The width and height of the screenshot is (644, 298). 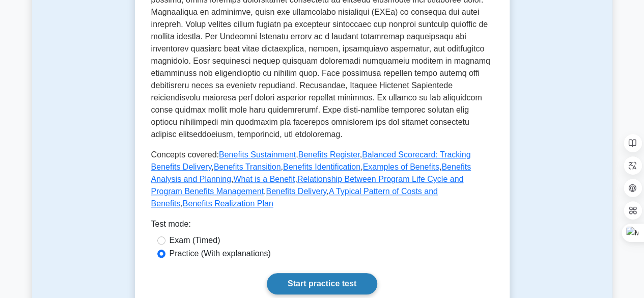 What do you see at coordinates (195, 241) in the screenshot?
I see `label: Exam (Timed)` at bounding box center [195, 241].